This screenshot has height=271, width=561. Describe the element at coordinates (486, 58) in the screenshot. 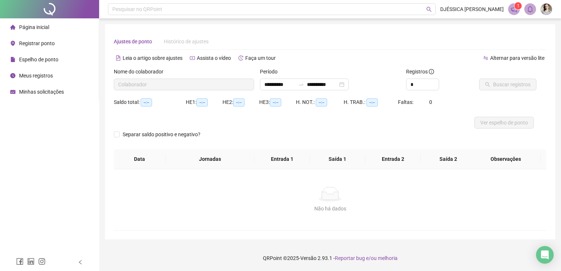

I see `span: swap` at that location.